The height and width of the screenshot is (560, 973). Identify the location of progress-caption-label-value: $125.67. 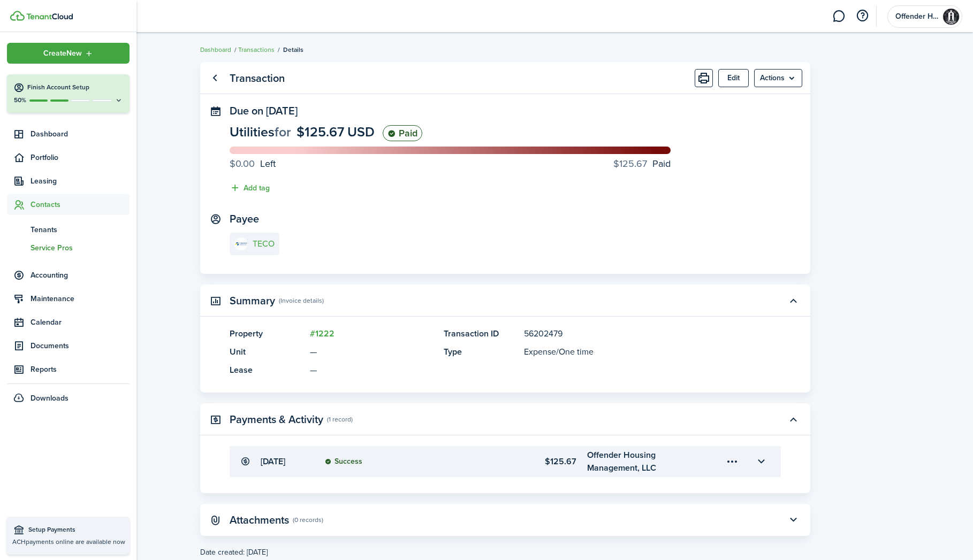
(630, 163).